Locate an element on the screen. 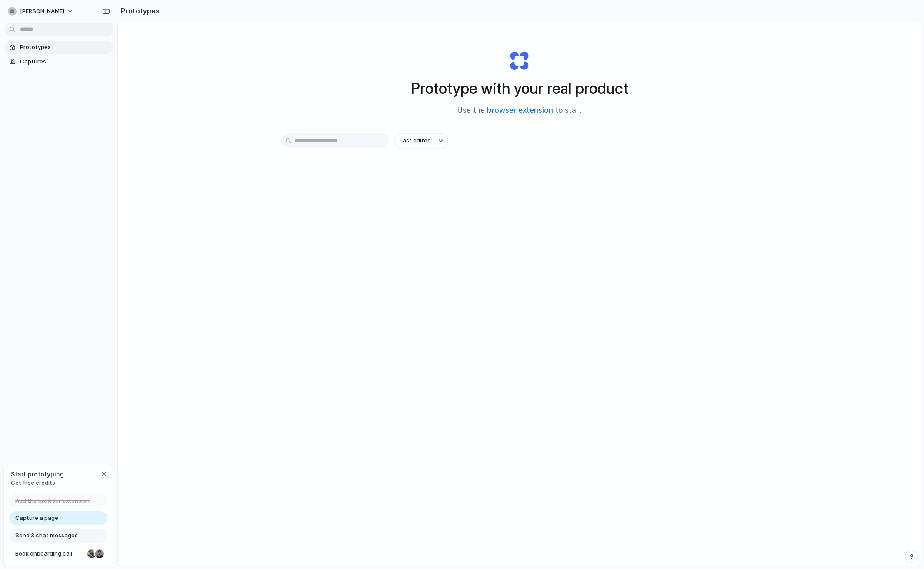 The image size is (924, 569). span: Start prototyping is located at coordinates (37, 474).